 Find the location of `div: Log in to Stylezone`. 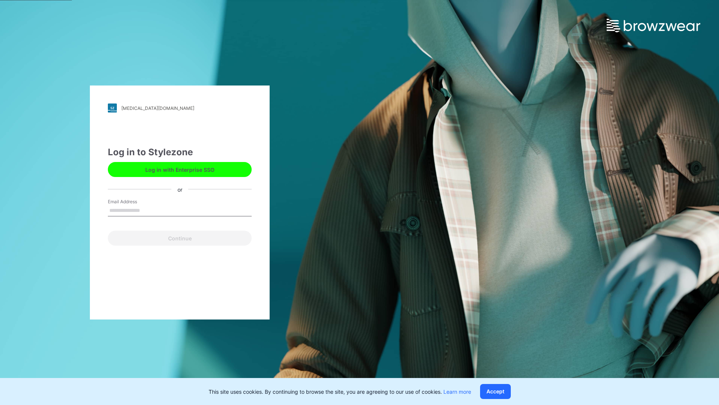

div: Log in to Stylezone is located at coordinates (180, 152).